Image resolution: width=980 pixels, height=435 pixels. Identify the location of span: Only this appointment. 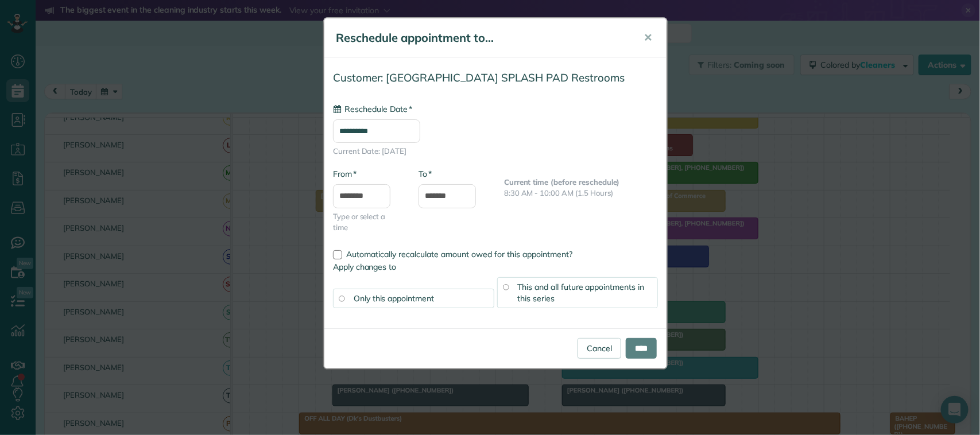
(394, 299).